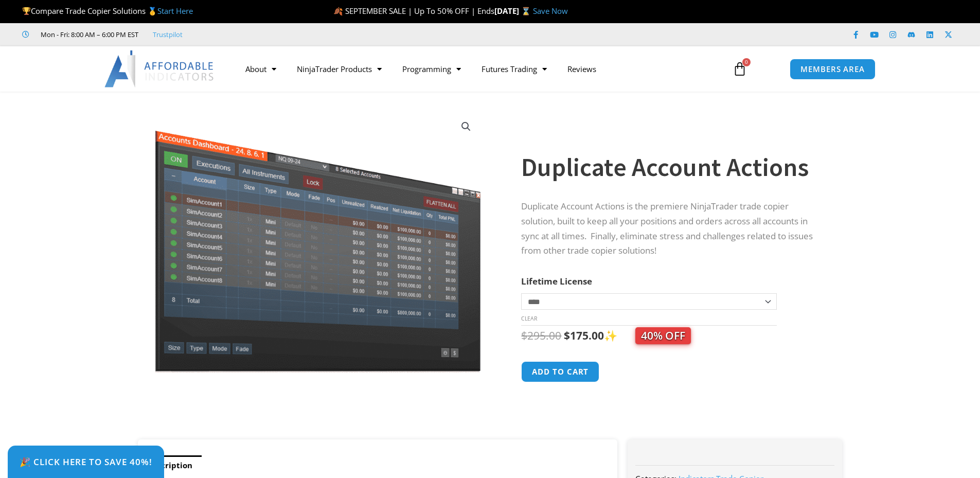 The height and width of the screenshot is (478, 980). Describe the element at coordinates (514, 69) in the screenshot. I see `a: Futures Trading` at that location.